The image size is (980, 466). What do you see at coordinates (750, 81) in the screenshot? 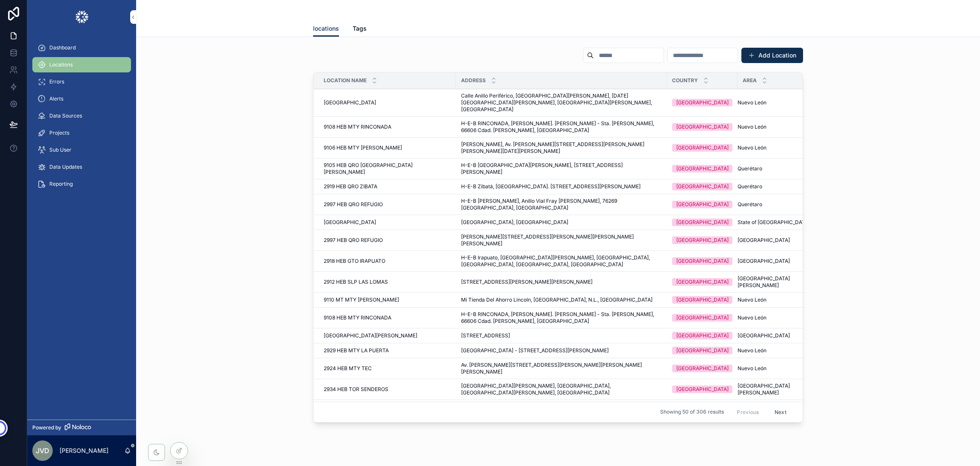
I see `span: Area` at bounding box center [750, 81].